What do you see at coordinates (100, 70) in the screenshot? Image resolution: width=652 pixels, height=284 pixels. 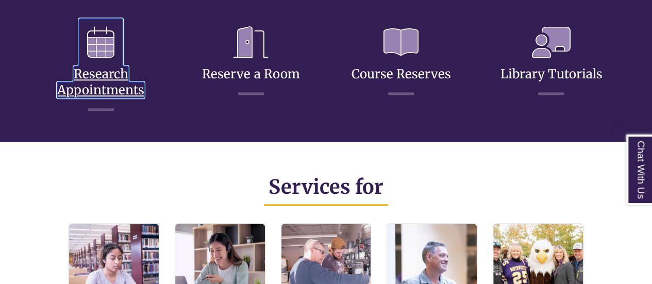 I see `a: Research Appointments` at bounding box center [100, 70].